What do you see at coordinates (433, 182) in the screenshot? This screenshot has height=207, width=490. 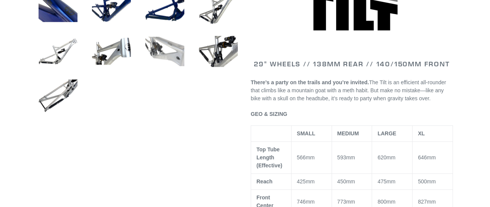 I see `td: 500mm` at bounding box center [433, 182].